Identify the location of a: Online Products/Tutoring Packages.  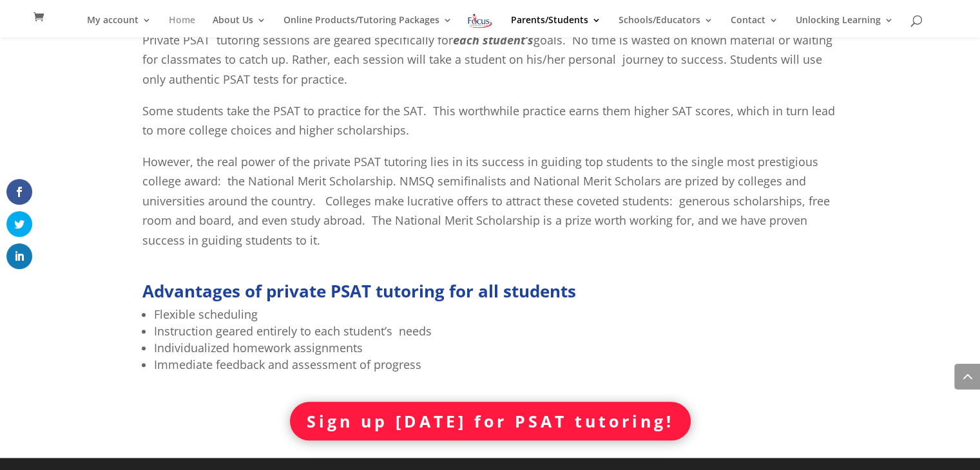
(368, 27).